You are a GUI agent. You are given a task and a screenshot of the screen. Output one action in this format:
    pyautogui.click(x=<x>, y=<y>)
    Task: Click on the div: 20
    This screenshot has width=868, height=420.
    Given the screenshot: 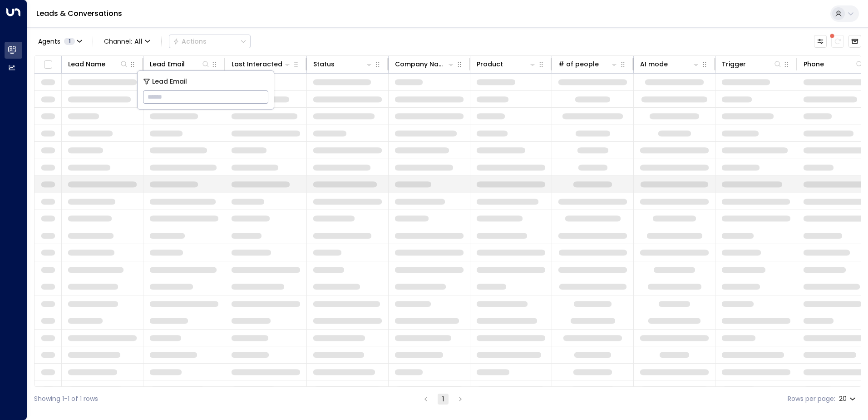 What is the action you would take?
    pyautogui.click(x=848, y=398)
    